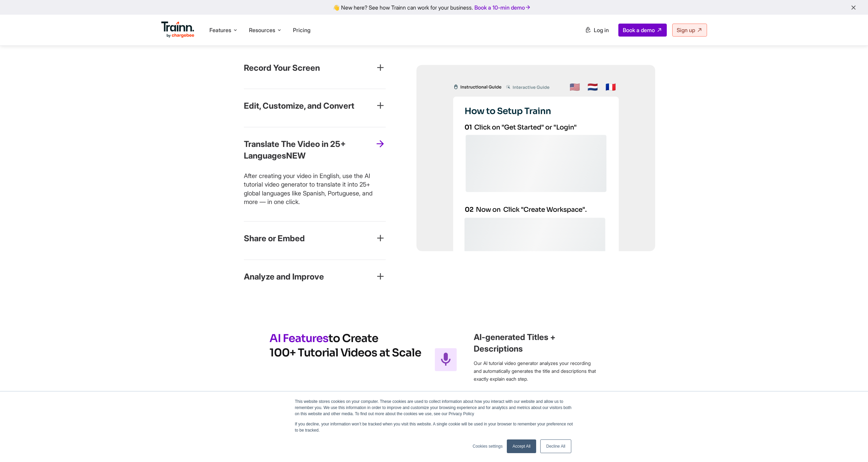 This screenshot has height=462, width=868. What do you see at coordinates (434, 7) in the screenshot?
I see `div: 👋 New here? See how Trainn can work for your business.` at bounding box center [434, 7].